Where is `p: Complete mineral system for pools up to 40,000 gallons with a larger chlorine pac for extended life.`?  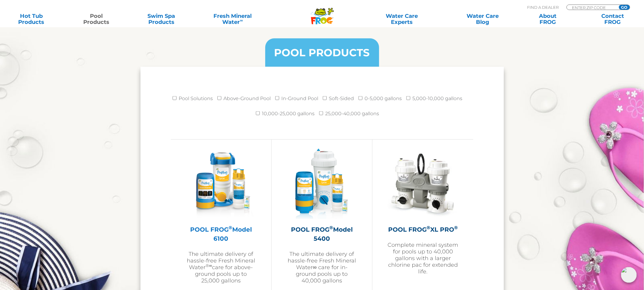 p: Complete mineral system for pools up to 40,000 gallons with a larger chlorine pac for extended life. is located at coordinates (422, 258).